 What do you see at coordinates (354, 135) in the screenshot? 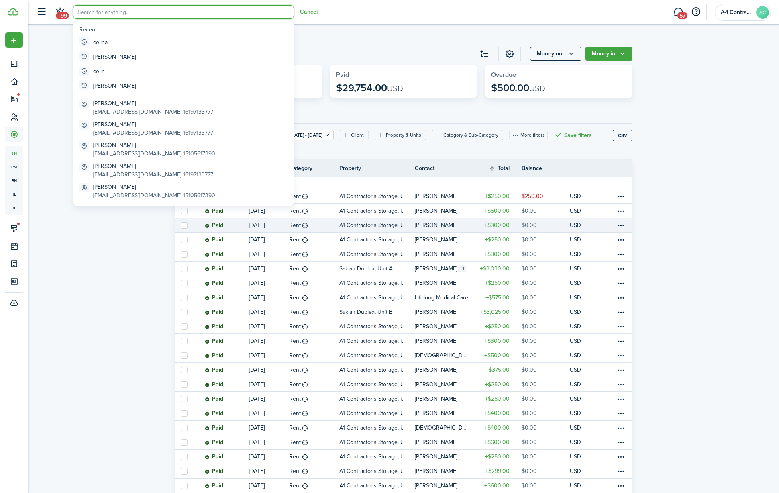
I see `filter-tag: Open filter` at bounding box center [354, 135].